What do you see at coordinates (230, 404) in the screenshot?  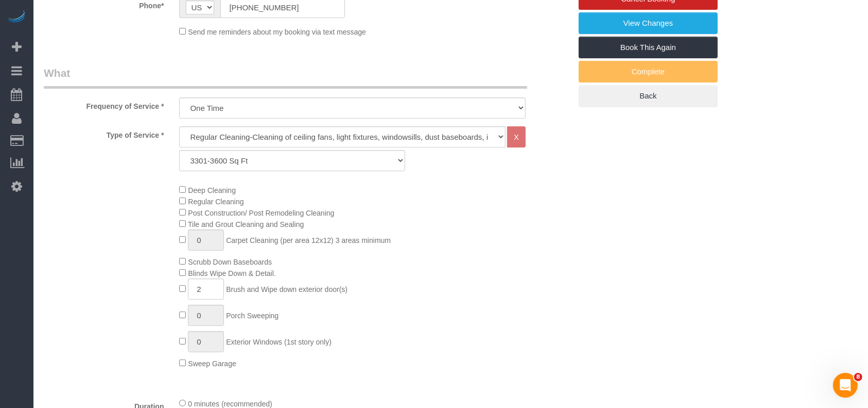 I see `span: 0 minutes (recommended)` at bounding box center [230, 404].